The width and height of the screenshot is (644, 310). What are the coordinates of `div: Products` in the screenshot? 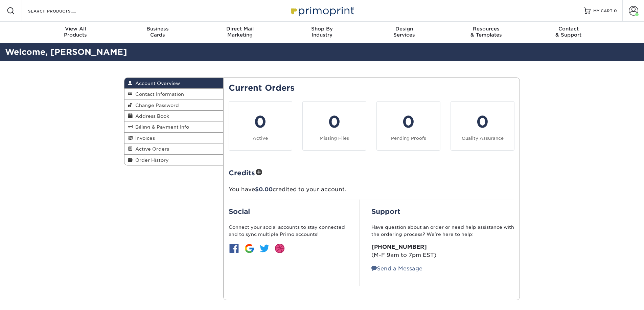 It's located at (75, 32).